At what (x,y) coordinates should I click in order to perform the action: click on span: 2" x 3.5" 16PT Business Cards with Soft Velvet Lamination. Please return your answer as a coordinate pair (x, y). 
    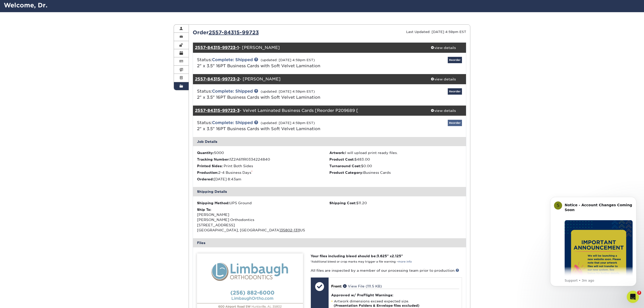
    Looking at the image, I should click on (259, 129).